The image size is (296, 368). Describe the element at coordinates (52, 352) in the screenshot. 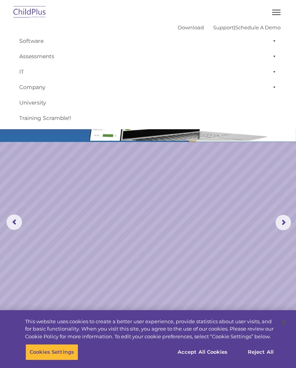

I see `button: Cookies Settings` at that location.